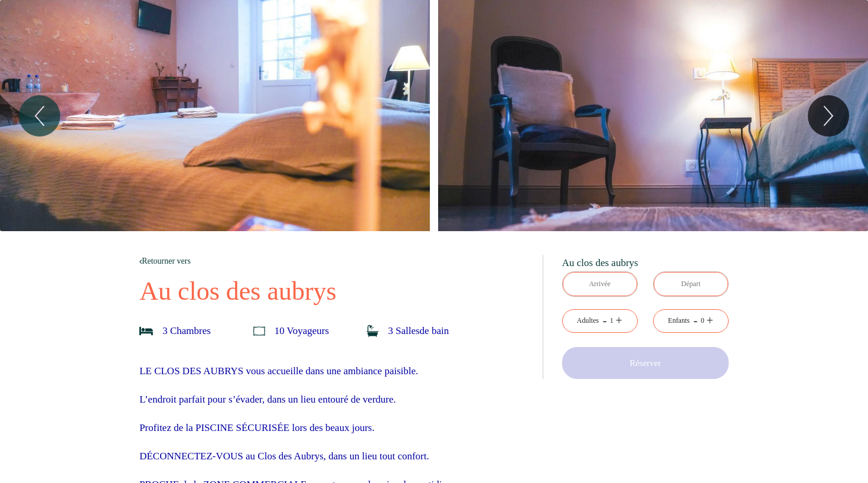 The image size is (868, 483). I want to click on p: DÉCONNECTEZ-VOUS au Clos des Aubrys, dans un lieu tout confort., so click(333, 457).